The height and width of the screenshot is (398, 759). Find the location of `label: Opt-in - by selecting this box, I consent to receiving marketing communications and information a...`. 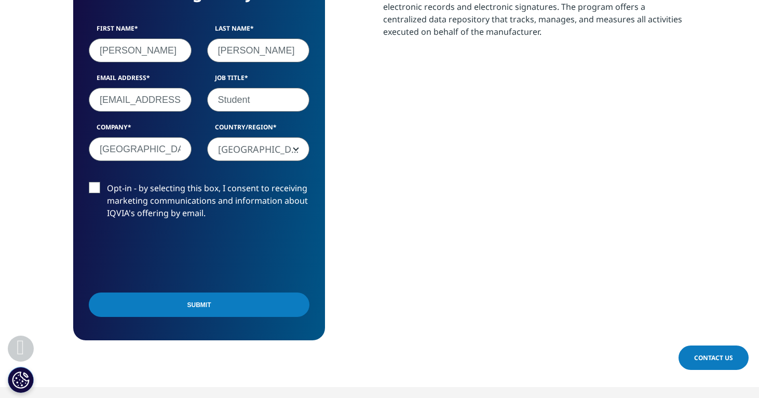

label: Opt-in - by selecting this box, I consent to receiving marketing communications and information a... is located at coordinates (199, 203).